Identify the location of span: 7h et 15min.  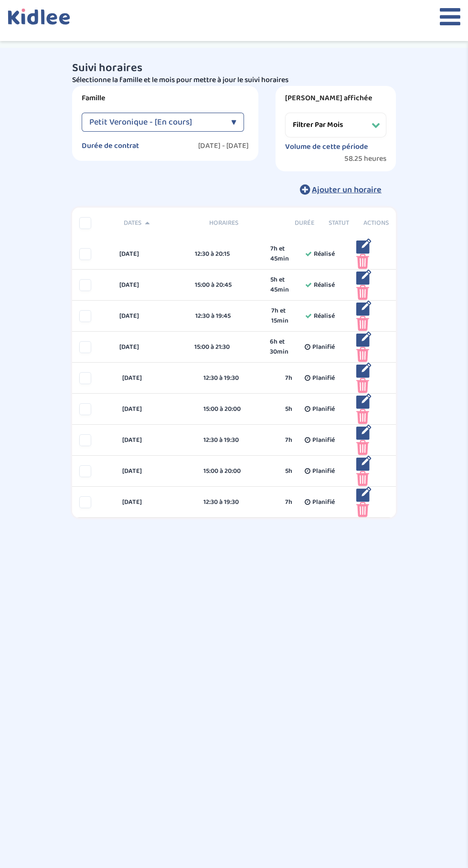
(282, 316).